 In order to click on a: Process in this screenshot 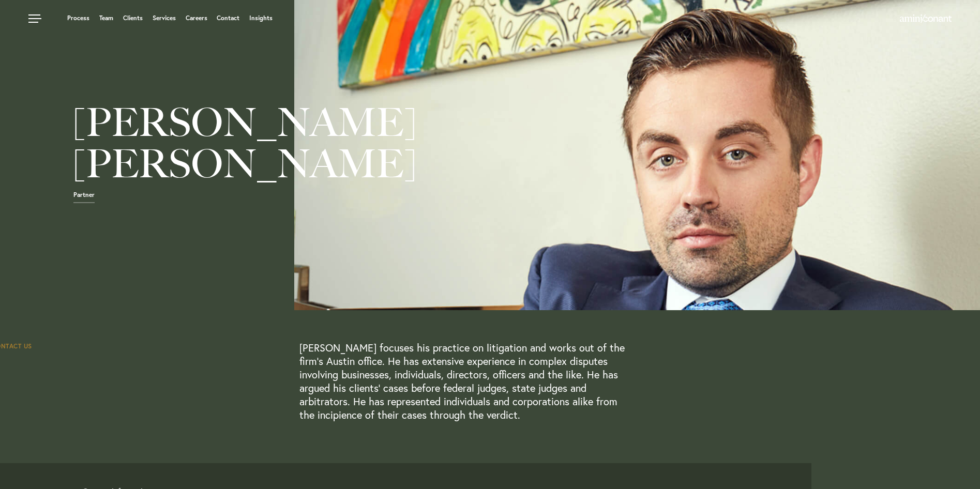, I will do `click(78, 18)`.